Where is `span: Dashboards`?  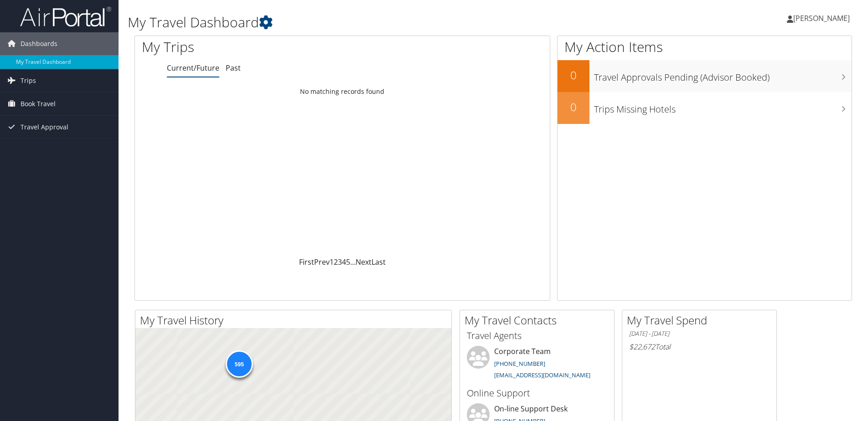
span: Dashboards is located at coordinates (39, 43).